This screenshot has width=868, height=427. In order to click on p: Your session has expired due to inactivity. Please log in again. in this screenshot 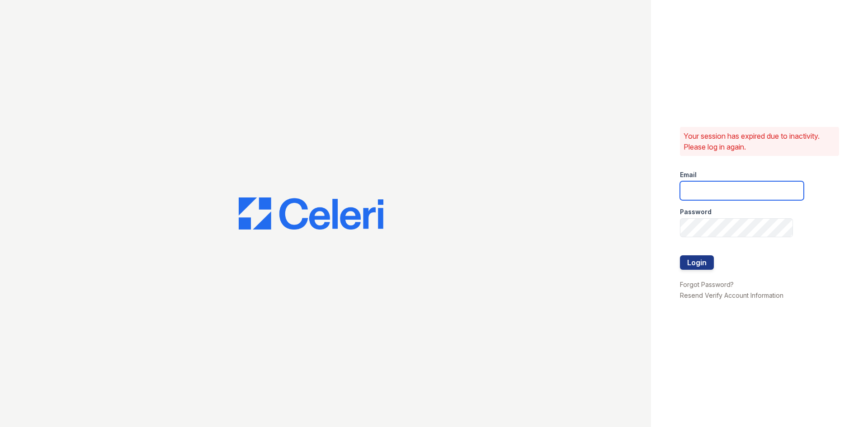, I will do `click(759, 141)`.